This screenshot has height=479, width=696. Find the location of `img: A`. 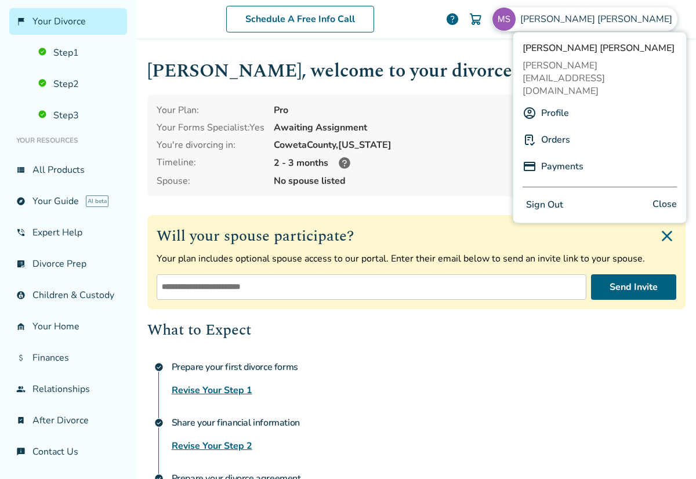

img: A is located at coordinates (530, 113).